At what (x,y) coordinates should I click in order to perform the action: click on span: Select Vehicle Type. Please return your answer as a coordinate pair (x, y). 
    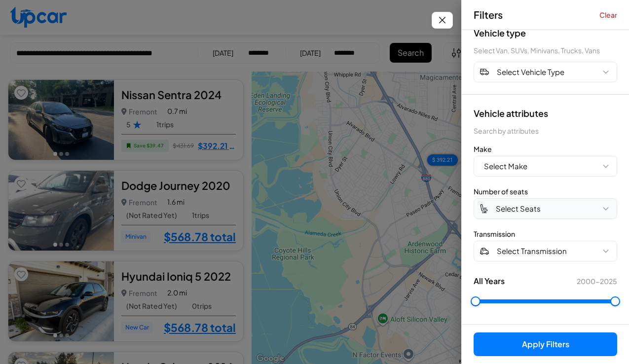
    Looking at the image, I should click on (530, 72).